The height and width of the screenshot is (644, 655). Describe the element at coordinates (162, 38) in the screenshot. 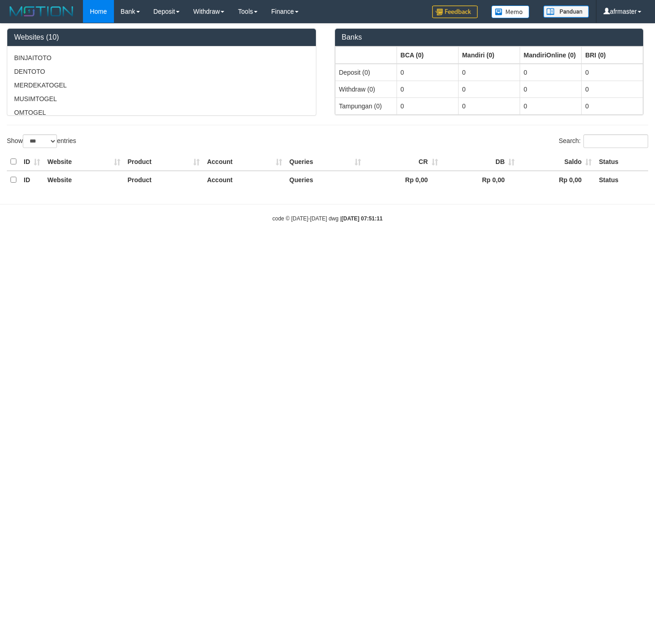

I see `h3: Websites (10)` at that location.